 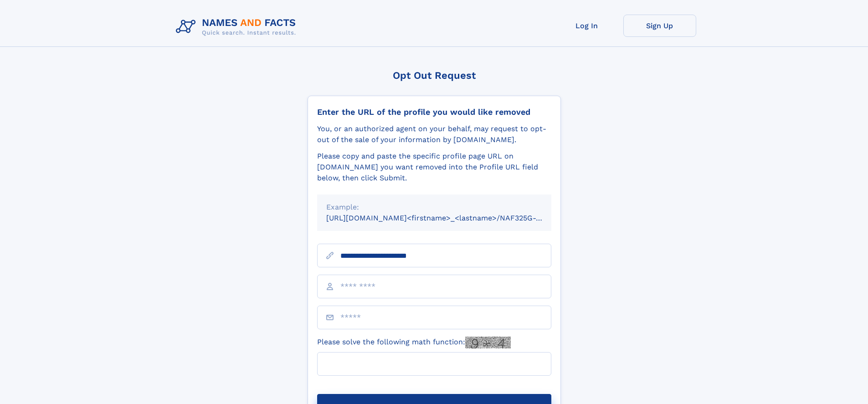 What do you see at coordinates (434, 112) in the screenshot?
I see `div: Enter the URL of the profile you would like removed` at bounding box center [434, 112].